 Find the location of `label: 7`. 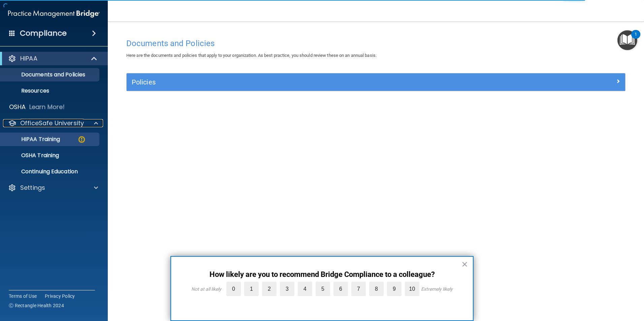

label: 7 is located at coordinates (358, 289).